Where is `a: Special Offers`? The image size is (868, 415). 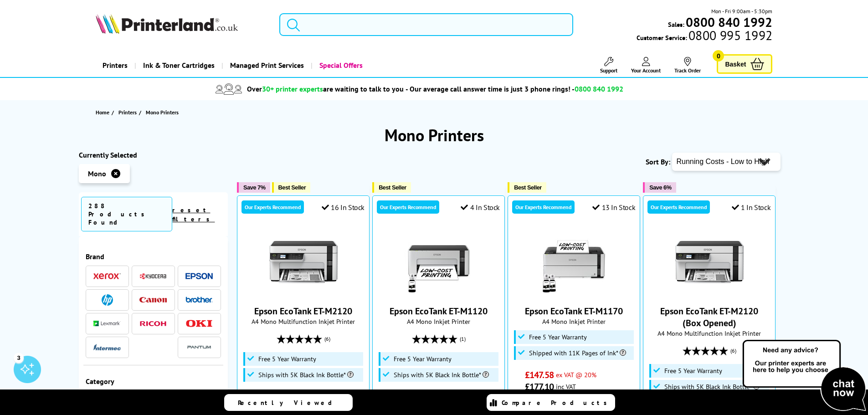 a: Special Offers is located at coordinates (340, 65).